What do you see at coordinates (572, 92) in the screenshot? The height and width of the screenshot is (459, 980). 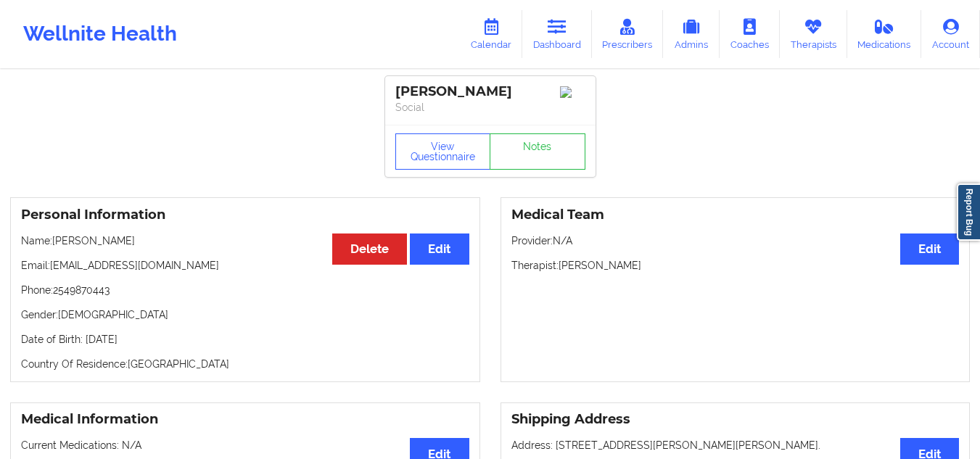 I see `img: Image%2Fplaceholer-image.png` at bounding box center [572, 92].